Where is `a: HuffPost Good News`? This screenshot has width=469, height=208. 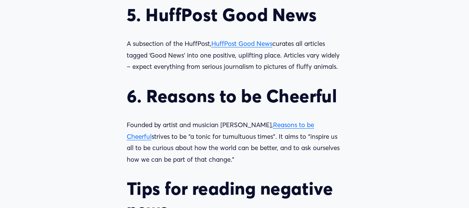 a: HuffPost Good News is located at coordinates (242, 43).